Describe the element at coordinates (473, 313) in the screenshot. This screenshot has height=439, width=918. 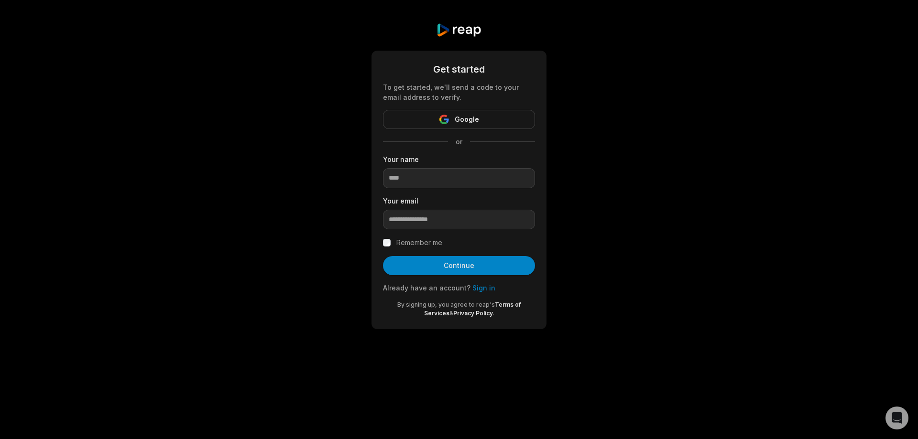
I see `a: Privacy Policy` at that location.